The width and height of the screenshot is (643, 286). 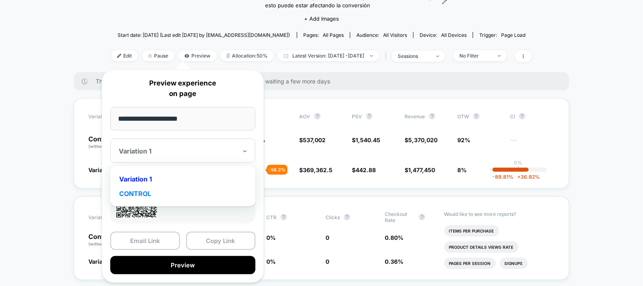 I want to click on div: Pages:, so click(x=324, y=35).